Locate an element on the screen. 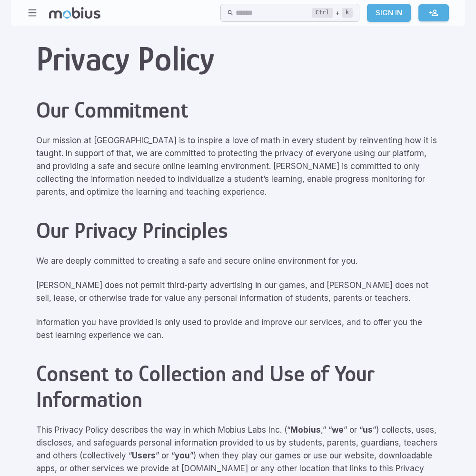  p: We are deeply committed to creating a safe and secure online environment for you. is located at coordinates (238, 261).